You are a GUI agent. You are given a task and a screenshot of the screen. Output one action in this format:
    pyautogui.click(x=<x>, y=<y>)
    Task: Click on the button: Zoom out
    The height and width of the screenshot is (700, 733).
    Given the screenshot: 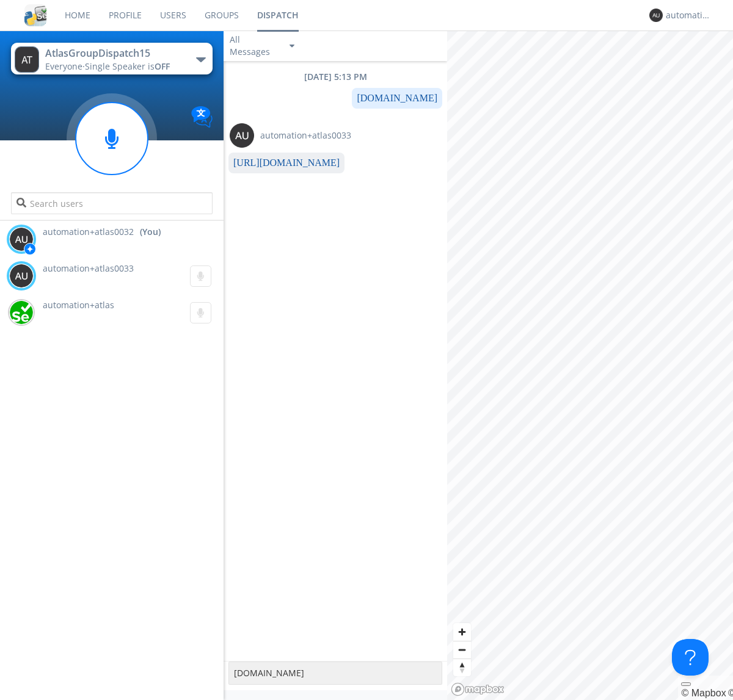 What is the action you would take?
    pyautogui.click(x=462, y=649)
    